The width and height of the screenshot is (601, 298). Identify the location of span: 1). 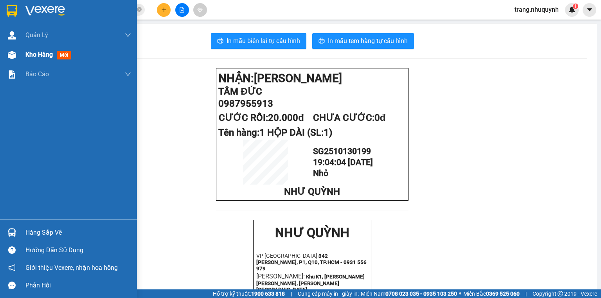
(328, 133).